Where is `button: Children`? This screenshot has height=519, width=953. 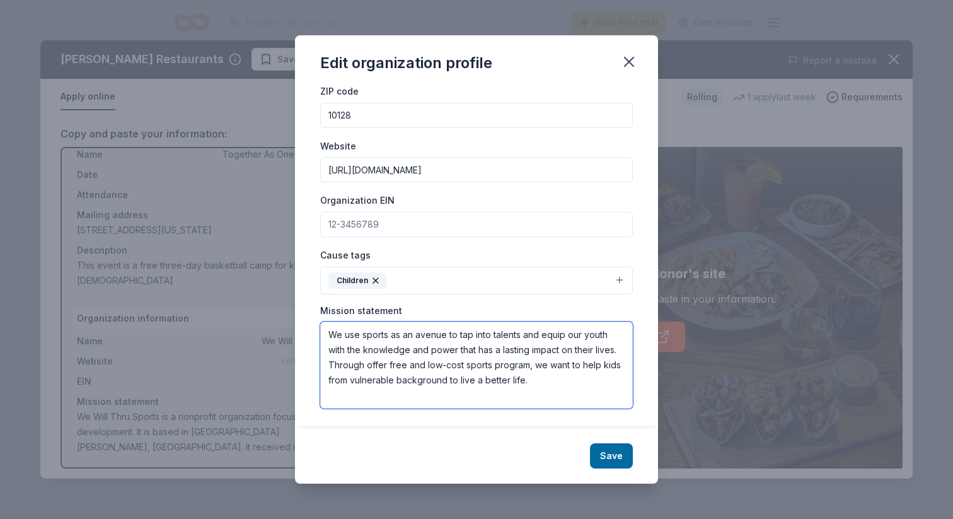 button: Children is located at coordinates (476, 280).